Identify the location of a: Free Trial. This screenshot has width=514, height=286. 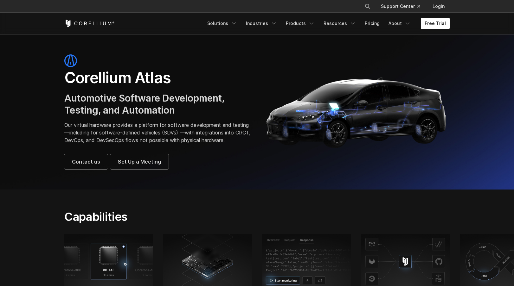
(435, 23).